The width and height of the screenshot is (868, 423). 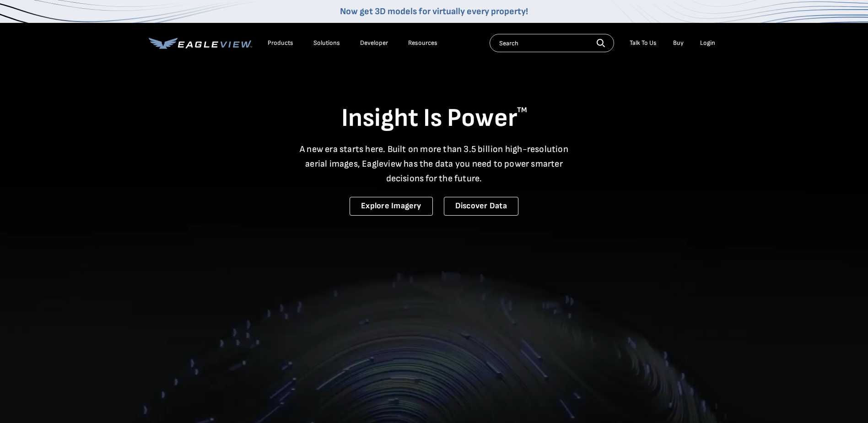 What do you see at coordinates (552, 43) in the screenshot?
I see `input: Search` at bounding box center [552, 43].